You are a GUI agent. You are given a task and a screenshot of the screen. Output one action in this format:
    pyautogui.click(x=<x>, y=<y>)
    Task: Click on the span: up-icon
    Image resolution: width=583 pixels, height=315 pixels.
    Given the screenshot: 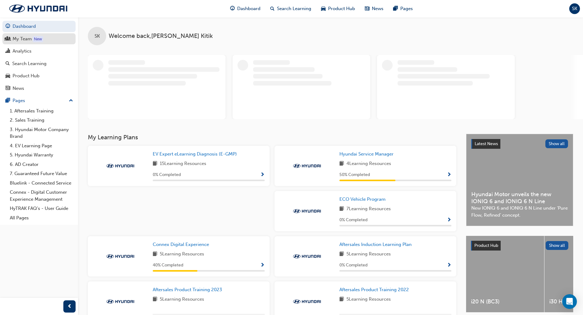 What is the action you would take?
    pyautogui.click(x=71, y=101)
    